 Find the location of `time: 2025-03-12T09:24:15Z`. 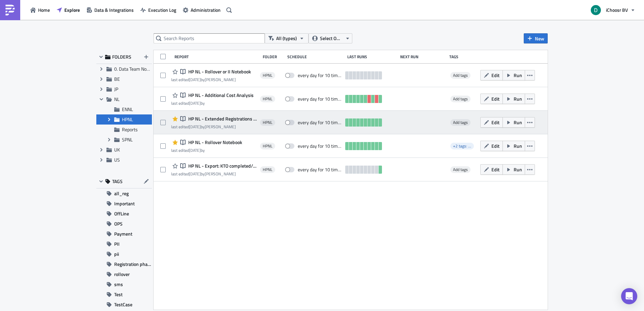

time: 2025-03-12T09:24:15Z is located at coordinates (195, 126).